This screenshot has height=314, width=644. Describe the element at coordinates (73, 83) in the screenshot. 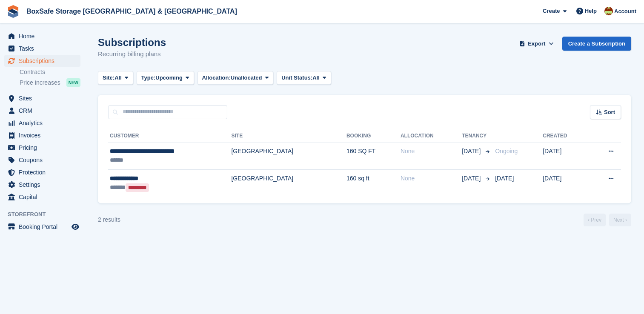

I see `div: NEW` at that location.